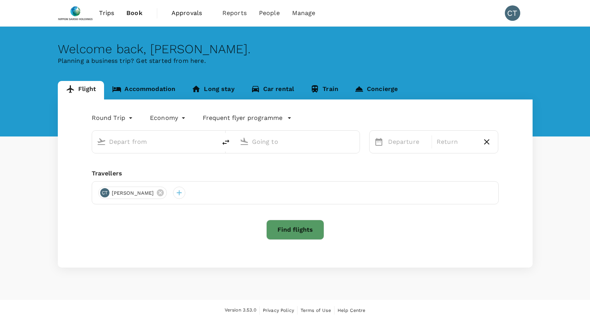 This screenshot has height=320, width=590. What do you see at coordinates (278, 310) in the screenshot?
I see `span: Privacy Policy` at bounding box center [278, 310].